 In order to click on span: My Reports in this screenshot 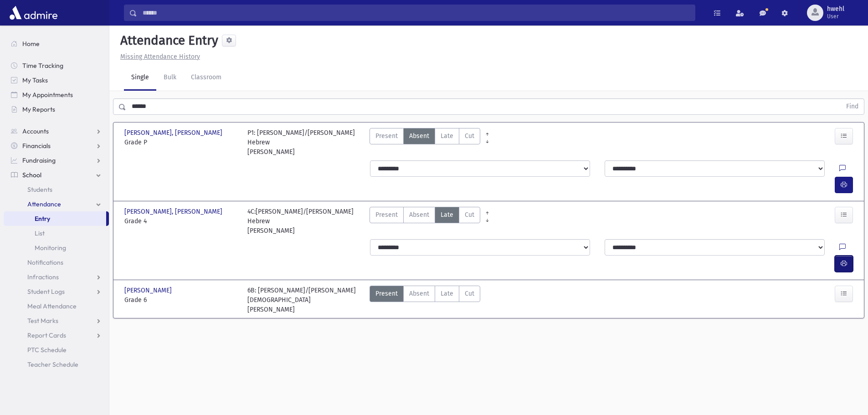, I will do `click(39, 109)`.